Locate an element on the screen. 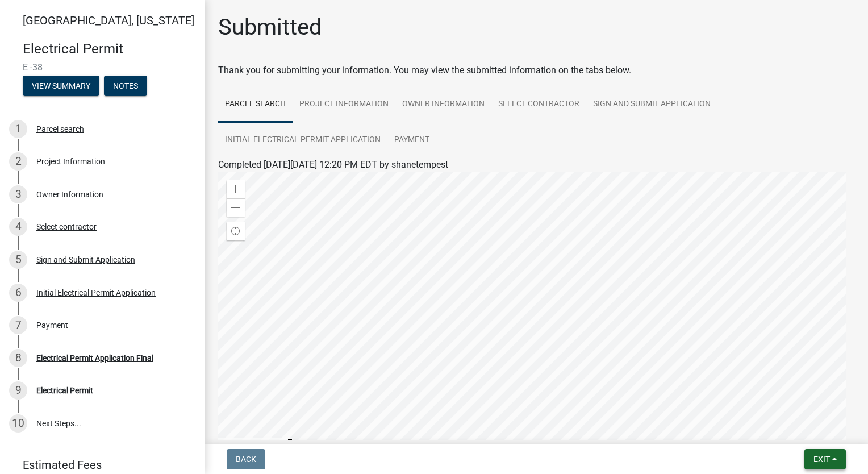 The width and height of the screenshot is (868, 474). div: Zoom in is located at coordinates (236, 190).